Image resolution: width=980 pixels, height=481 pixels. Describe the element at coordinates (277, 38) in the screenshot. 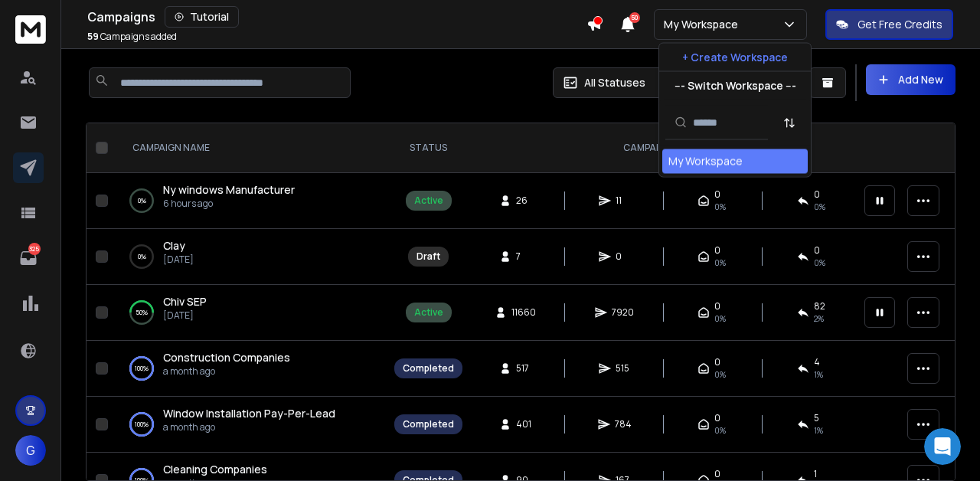

I see `div: Close` at that location.